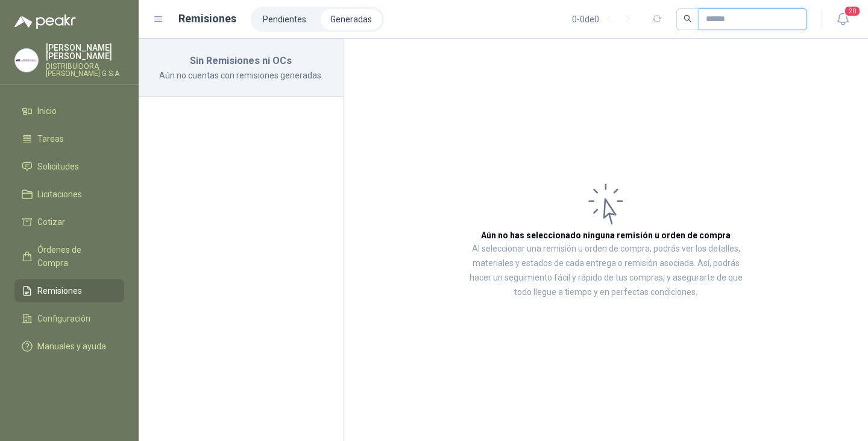  Describe the element at coordinates (69, 139) in the screenshot. I see `a: Tareas` at that location.